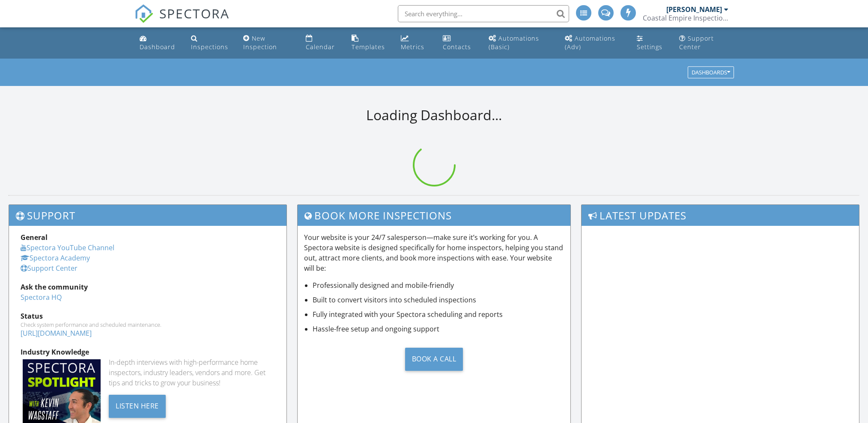  Describe the element at coordinates (368, 46) in the screenshot. I see `div: Templates` at that location.